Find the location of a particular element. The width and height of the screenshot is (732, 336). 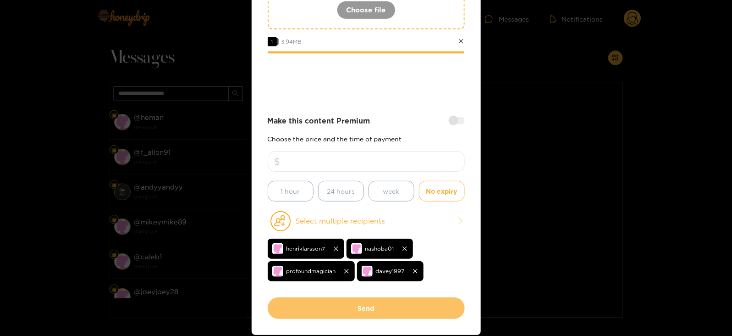

strong: Make this content Premium is located at coordinates (319, 121).